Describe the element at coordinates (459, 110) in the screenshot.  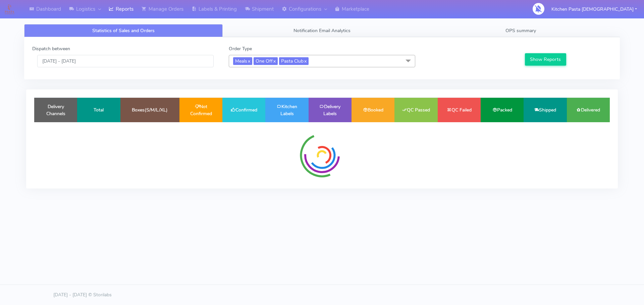
I see `td: QC Failed` at that location.